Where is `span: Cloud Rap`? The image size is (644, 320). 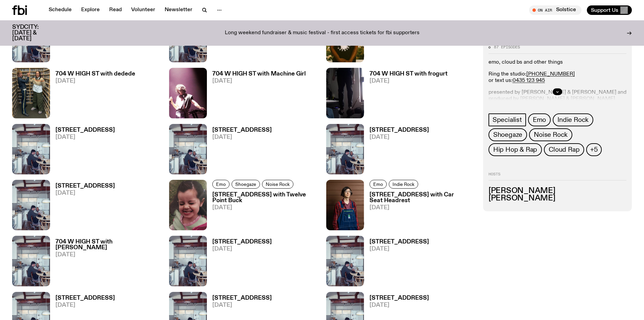
span: Cloud Rap is located at coordinates (564, 149).